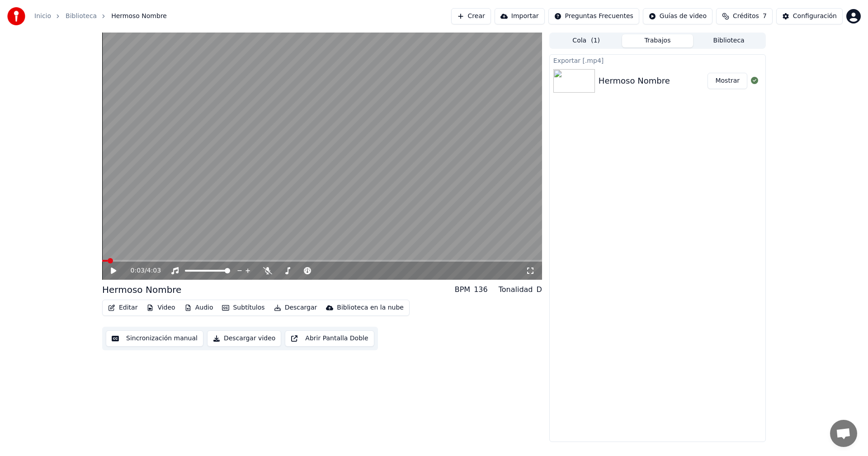 The width and height of the screenshot is (868, 456). What do you see at coordinates (100, 16) in the screenshot?
I see `nav: breadcrumb` at bounding box center [100, 16].